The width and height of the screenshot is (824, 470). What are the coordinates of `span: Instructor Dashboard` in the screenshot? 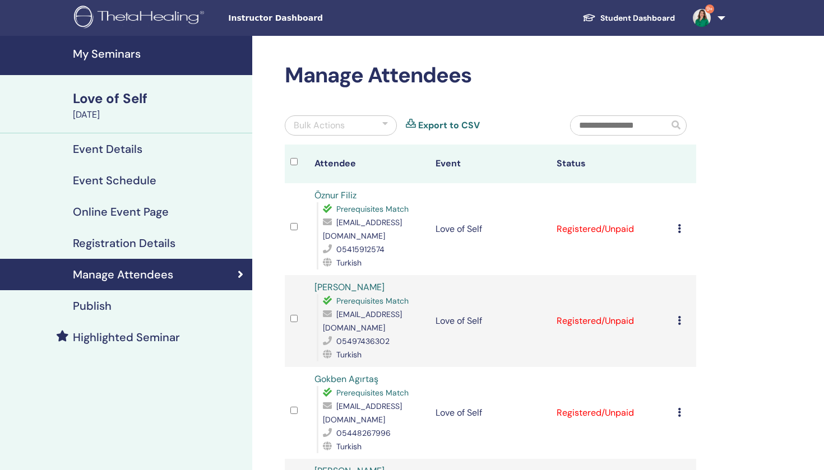 It's located at (312, 18).